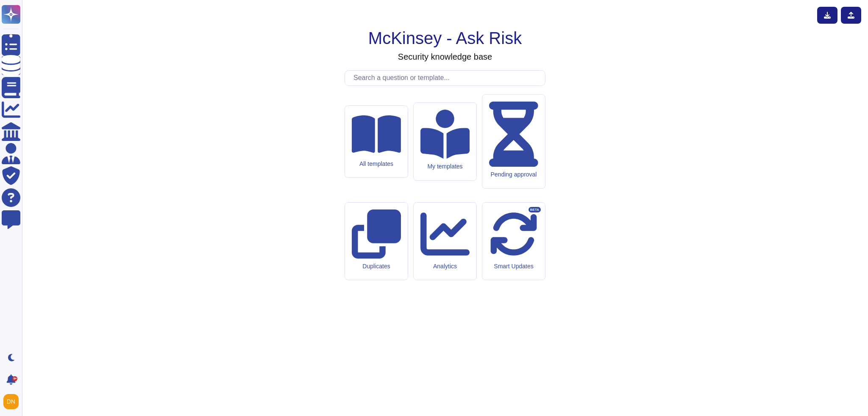 Image resolution: width=868 pixels, height=416 pixels. What do you see at coordinates (513, 266) in the screenshot?
I see `div: Smart Updates` at bounding box center [513, 266].